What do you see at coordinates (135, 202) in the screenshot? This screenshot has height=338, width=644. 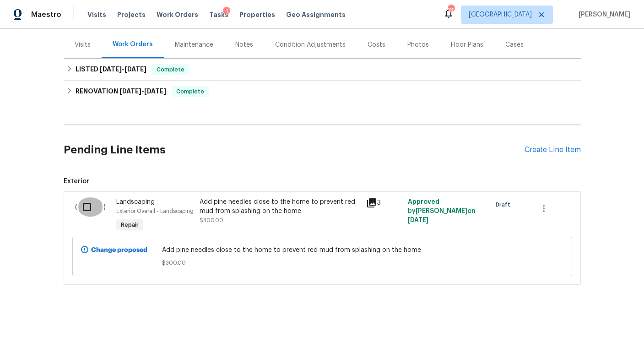 I see `span: Landscaping` at bounding box center [135, 202].